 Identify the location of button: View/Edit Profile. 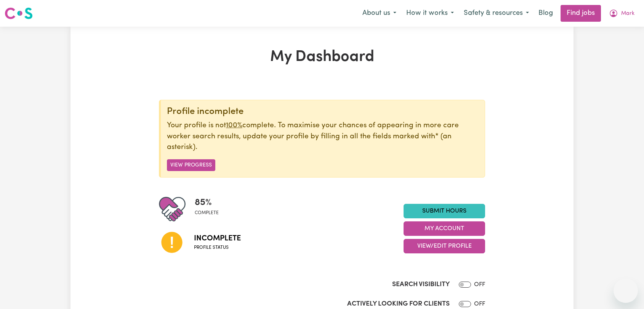
(444, 246).